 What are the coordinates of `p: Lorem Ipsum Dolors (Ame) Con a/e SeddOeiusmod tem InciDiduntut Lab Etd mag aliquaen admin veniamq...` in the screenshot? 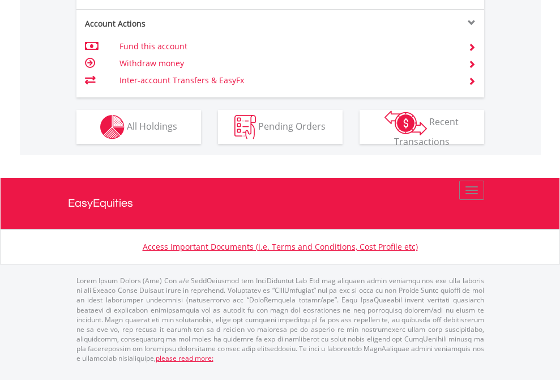 It's located at (280, 320).